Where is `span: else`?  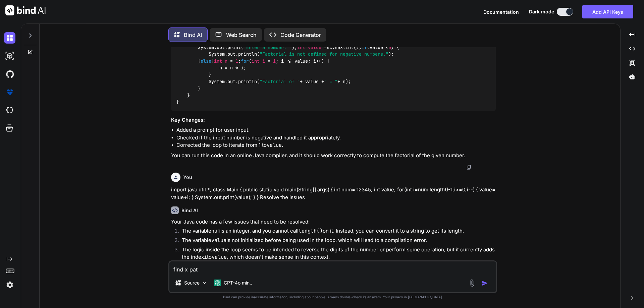
span: else is located at coordinates (206, 61).